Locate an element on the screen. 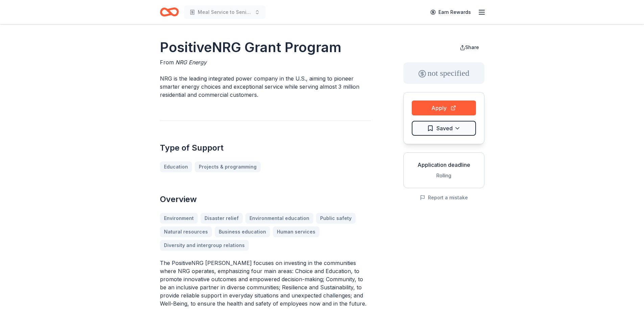 The image size is (644, 311). span: NRG Energy is located at coordinates (191, 62).